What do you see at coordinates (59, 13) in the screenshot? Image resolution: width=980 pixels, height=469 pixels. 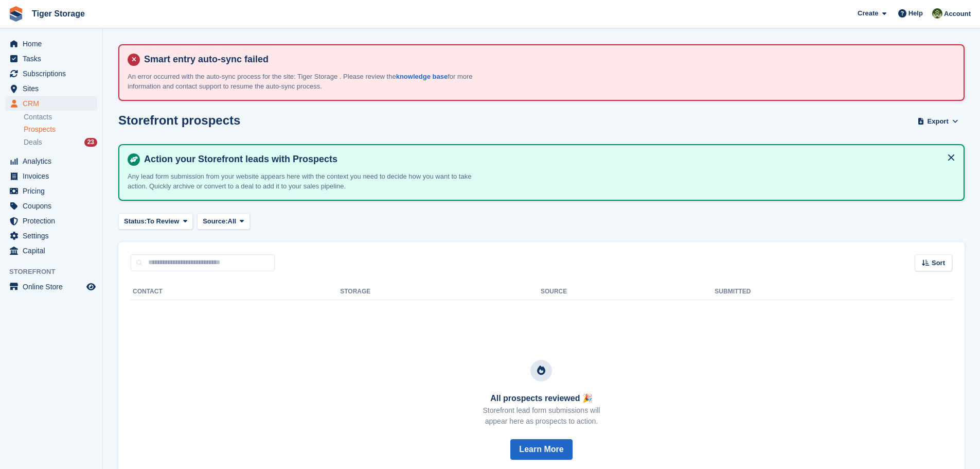 I see `a: Tiger Storage` at bounding box center [59, 13].